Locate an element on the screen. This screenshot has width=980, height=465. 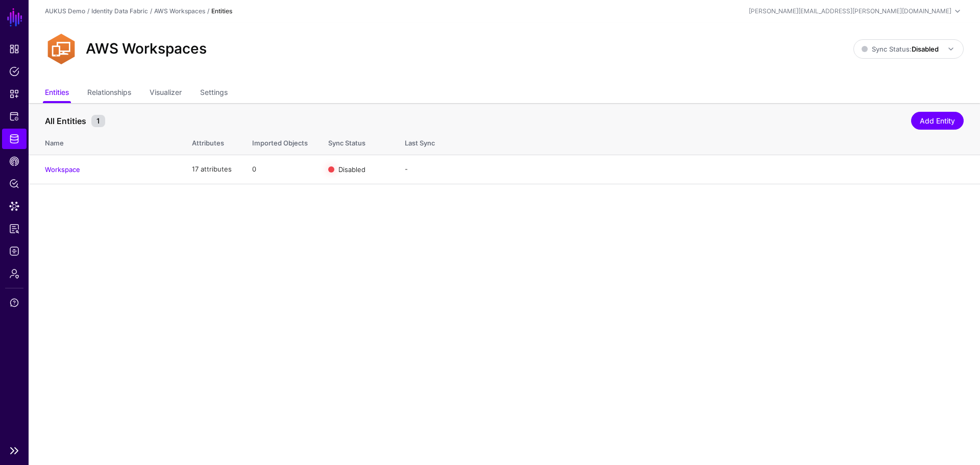
a: Relationships is located at coordinates (109, 93).